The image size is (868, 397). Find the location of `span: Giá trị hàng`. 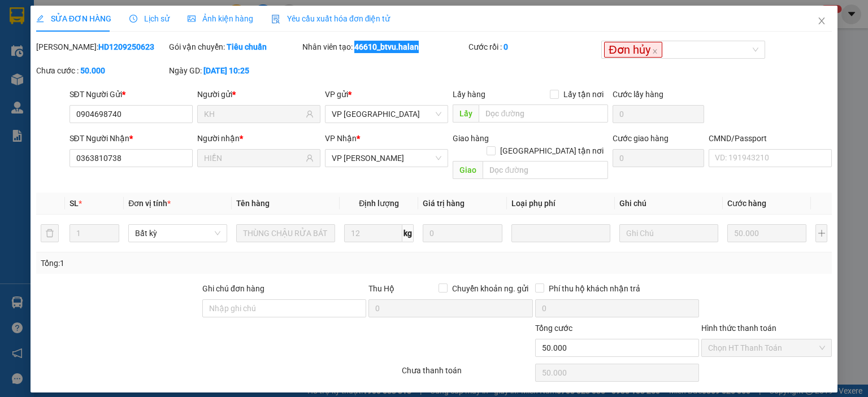

span: Giá trị hàng is located at coordinates (444, 204).